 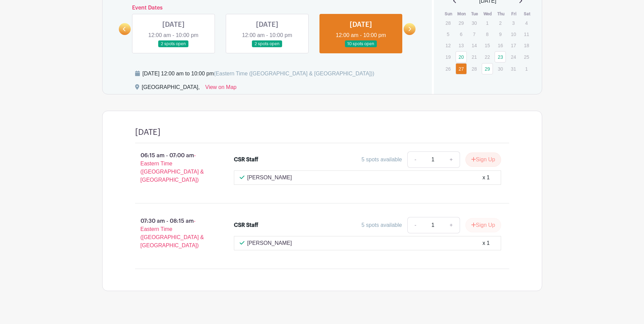 What do you see at coordinates (488, 14) in the screenshot?
I see `th: Wed` at bounding box center [488, 14].